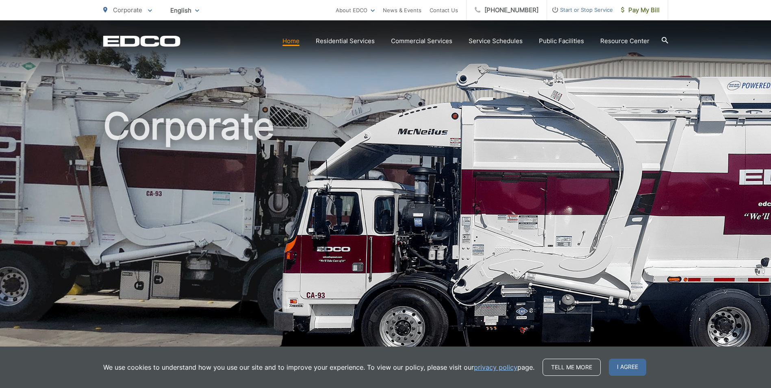 The image size is (771, 388). I want to click on a: Commercial Services, so click(421, 41).